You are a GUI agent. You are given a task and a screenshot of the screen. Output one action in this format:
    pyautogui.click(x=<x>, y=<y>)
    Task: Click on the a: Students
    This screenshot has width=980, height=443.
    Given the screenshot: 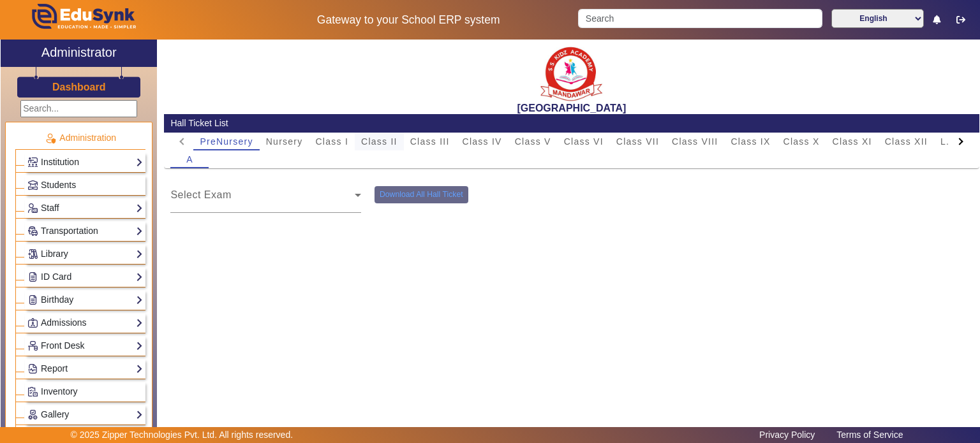 What is the action you would take?
    pyautogui.click(x=85, y=185)
    